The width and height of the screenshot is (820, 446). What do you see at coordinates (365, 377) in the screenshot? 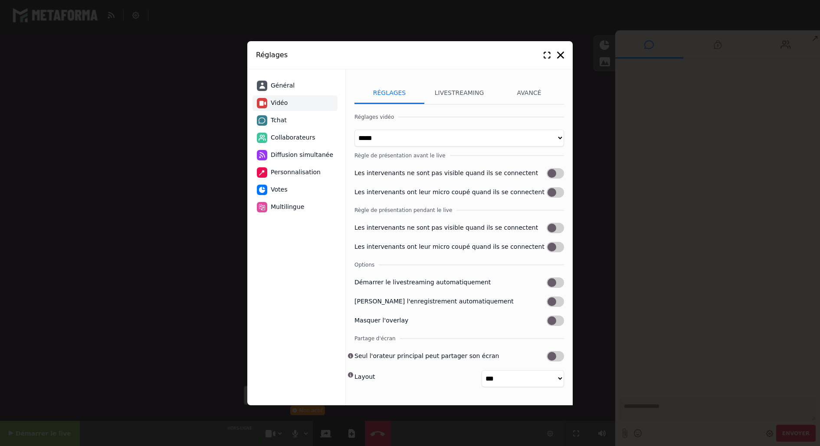
I see `label: Layout` at bounding box center [365, 377].